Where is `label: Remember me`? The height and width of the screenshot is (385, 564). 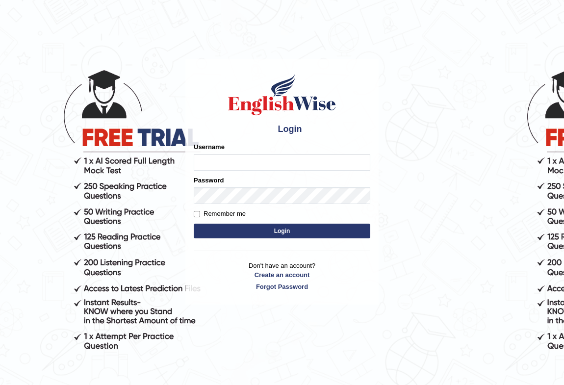
label: Remember me is located at coordinates (220, 214).